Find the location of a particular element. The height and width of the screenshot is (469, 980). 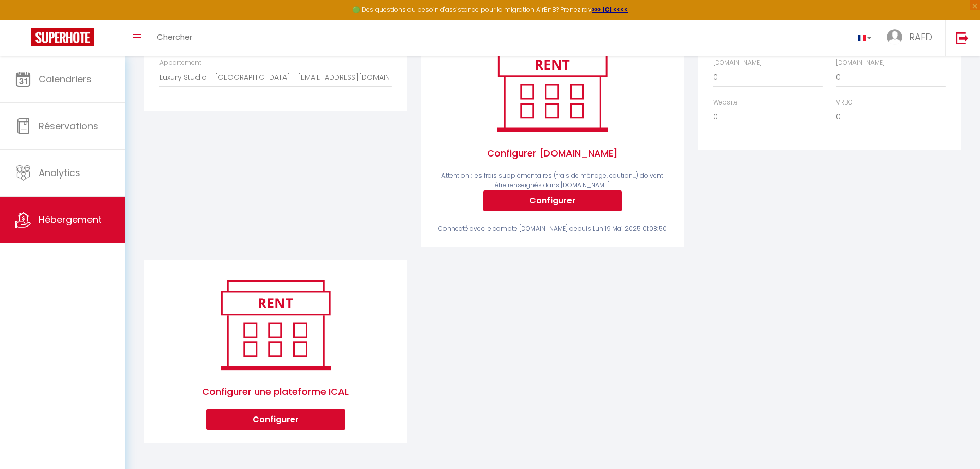

label: Website is located at coordinates (725, 102).